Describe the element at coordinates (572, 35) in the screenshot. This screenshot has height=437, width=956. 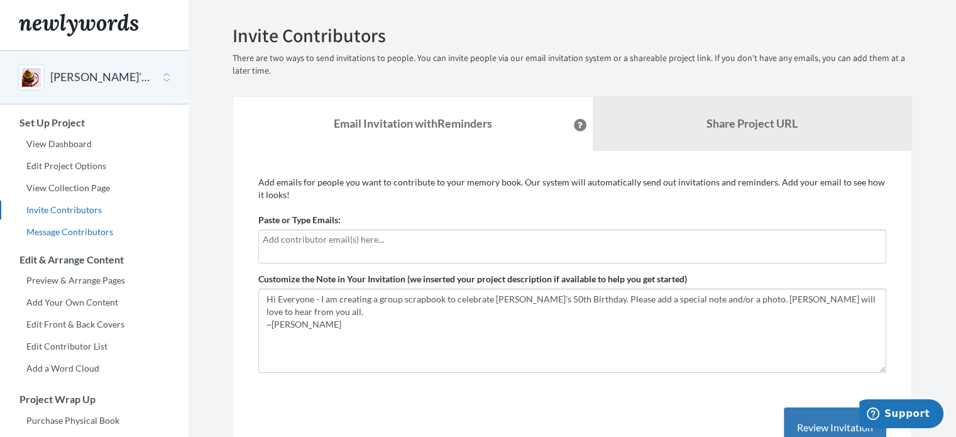
I see `h2: Invite Contributors` at that location.